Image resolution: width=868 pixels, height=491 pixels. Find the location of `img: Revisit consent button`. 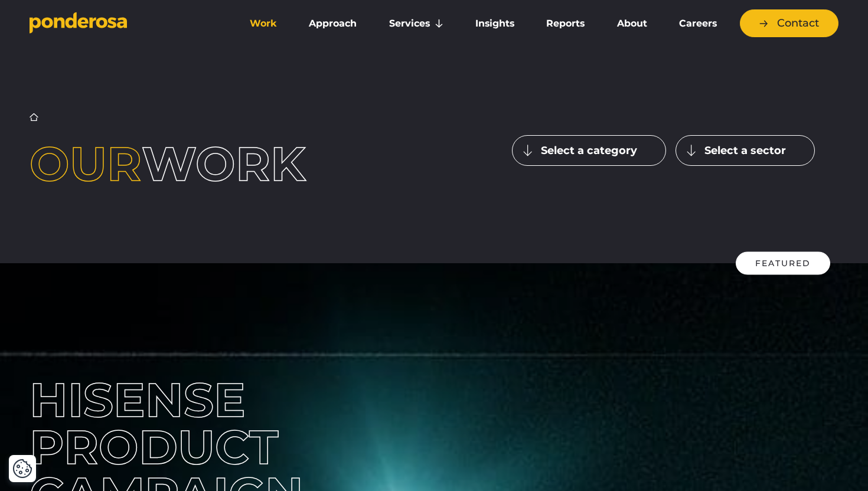

img: Revisit consent button is located at coordinates (22, 469).